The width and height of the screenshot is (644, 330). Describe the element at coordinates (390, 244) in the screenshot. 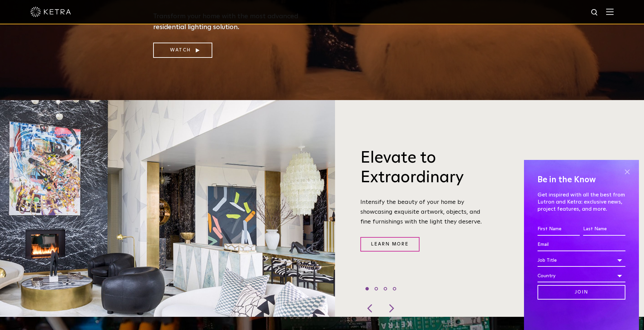

I see `a: Learn More` at that location.